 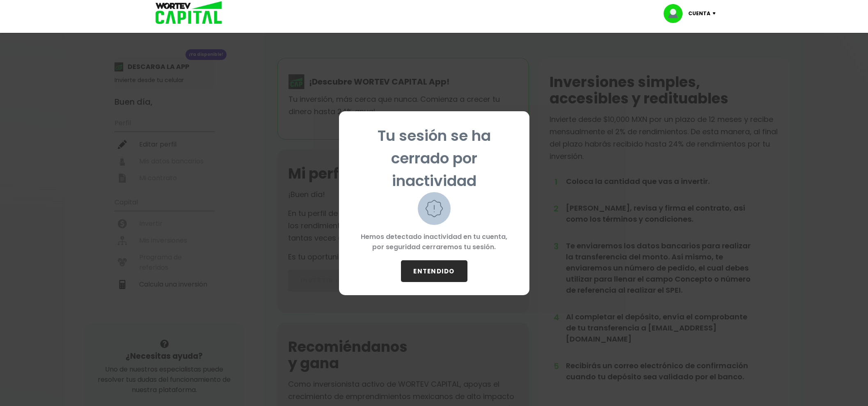 What do you see at coordinates (434, 208) in the screenshot?
I see `img: warning` at bounding box center [434, 208].